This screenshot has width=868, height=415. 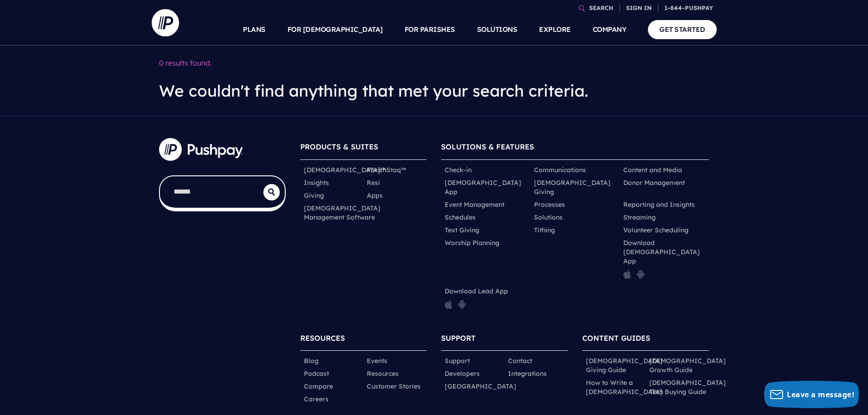 What do you see at coordinates (820, 394) in the screenshot?
I see `span: Leave a message!` at bounding box center [820, 394].